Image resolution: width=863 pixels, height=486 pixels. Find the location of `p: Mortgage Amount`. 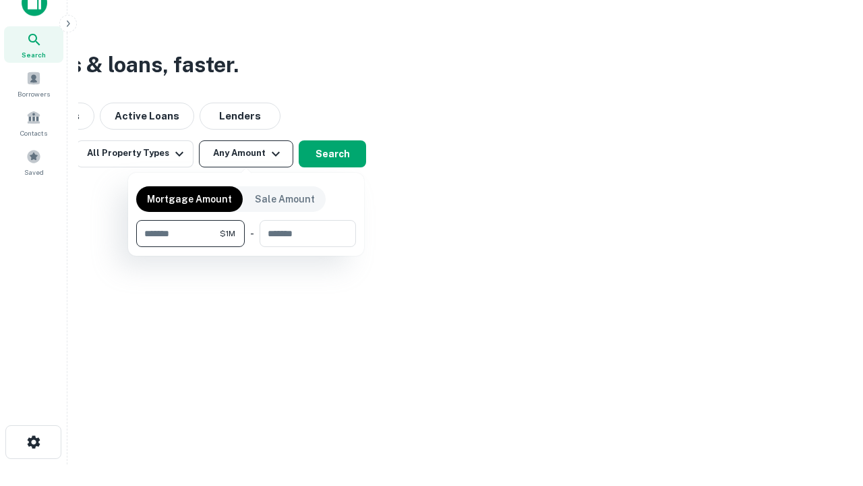

p: Mortgage Amount is located at coordinates (190, 199).